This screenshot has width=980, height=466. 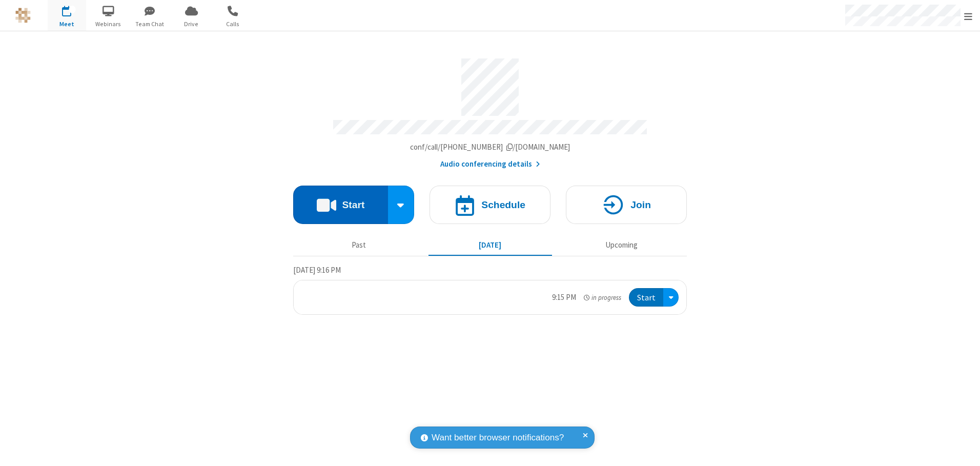 I want to click on span: Team Chat, so click(x=150, y=24).